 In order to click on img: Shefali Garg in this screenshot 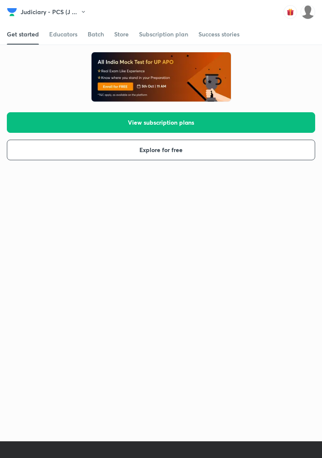, I will do `click(308, 12)`.